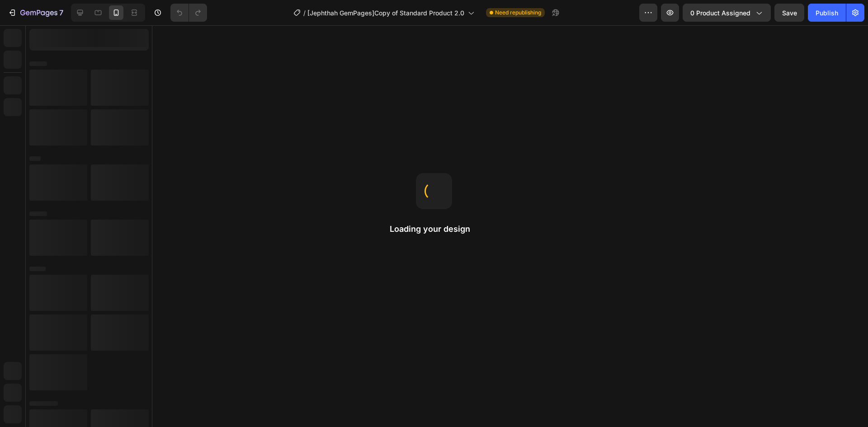  I want to click on button: Publish, so click(826, 13).